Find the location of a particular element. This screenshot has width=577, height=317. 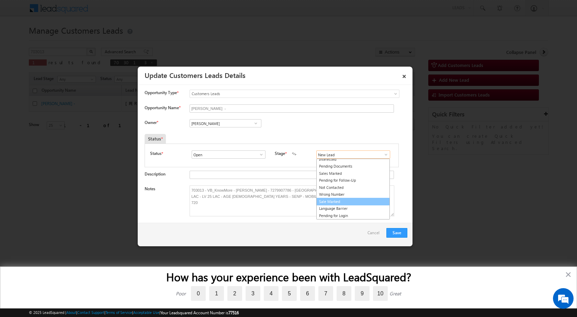

a: Sales Marked is located at coordinates (353, 174).